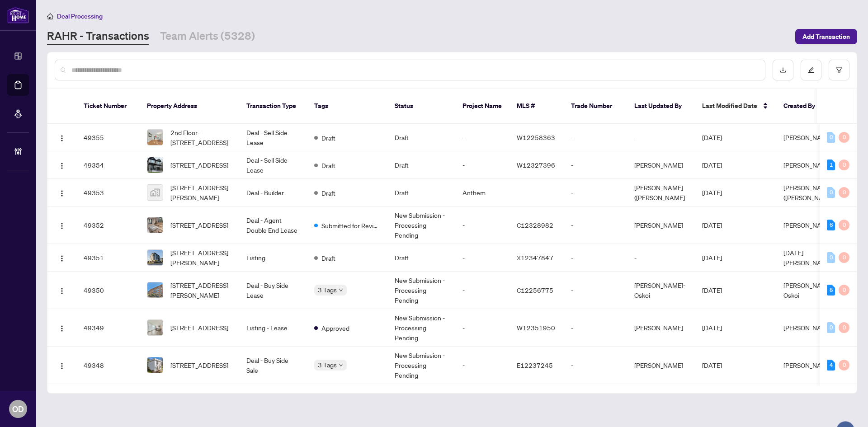 The image size is (868, 427). Describe the element at coordinates (535, 225) in the screenshot. I see `span: C12328982` at that location.